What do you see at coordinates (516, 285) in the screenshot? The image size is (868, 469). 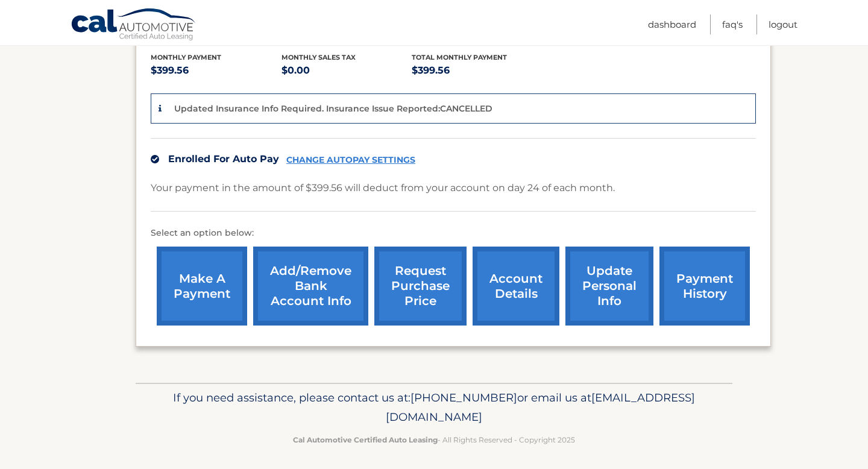 I see `a: account details` at bounding box center [516, 285].